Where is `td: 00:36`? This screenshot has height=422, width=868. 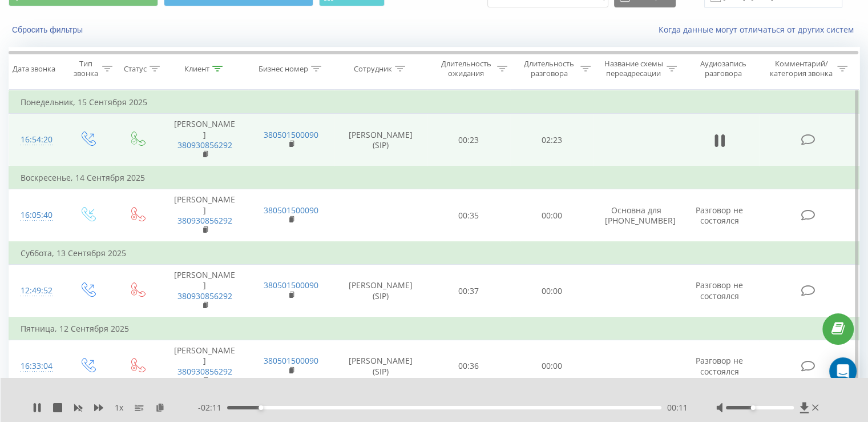 td: 00:36 is located at coordinates (469, 367).